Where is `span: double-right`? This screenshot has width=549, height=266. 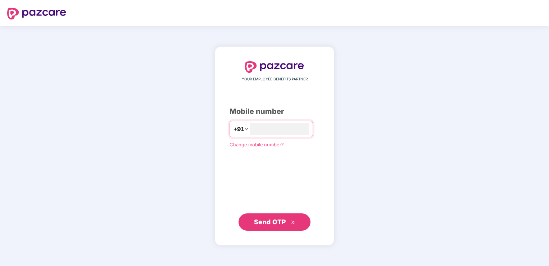
span: double-right is located at coordinates (293, 222).